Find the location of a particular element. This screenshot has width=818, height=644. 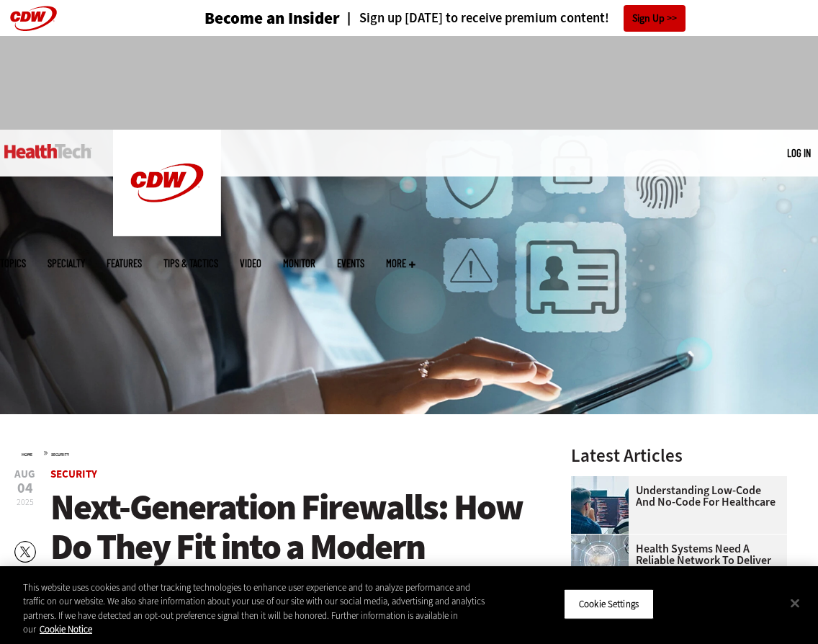

a: Video is located at coordinates (251, 263).